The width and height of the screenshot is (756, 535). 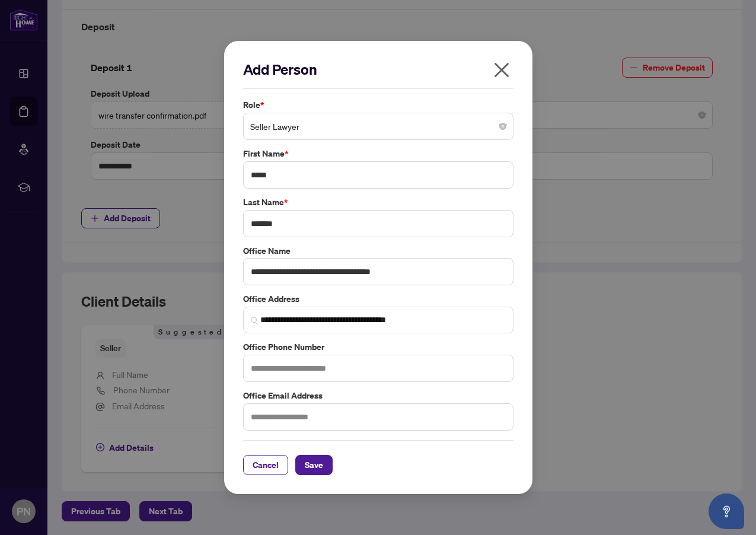 I want to click on button: Open asap, so click(x=726, y=511).